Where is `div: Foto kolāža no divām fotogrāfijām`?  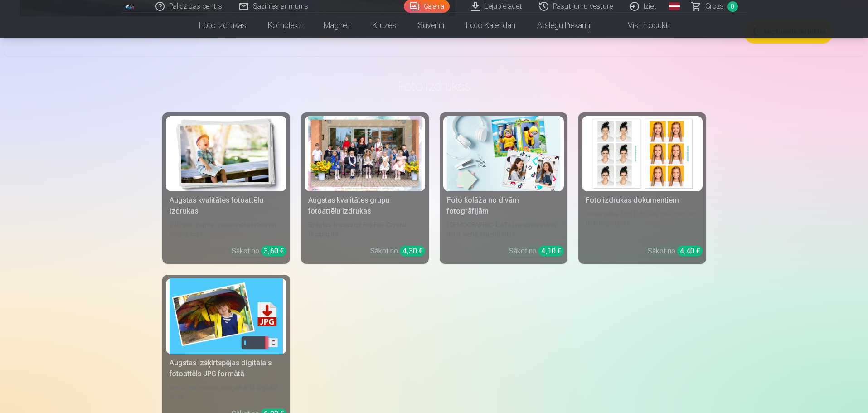
div: Foto kolāža no divām fotogrāfijām is located at coordinates (504, 206).